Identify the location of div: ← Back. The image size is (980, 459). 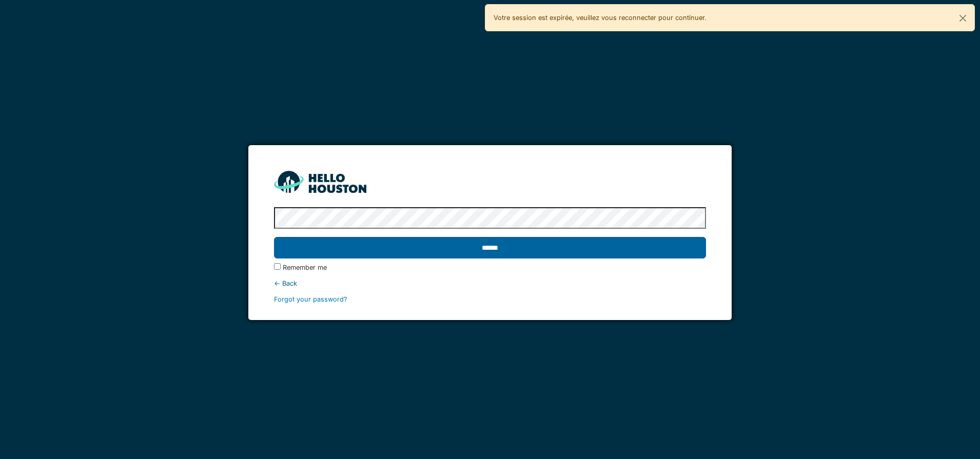
(490, 283).